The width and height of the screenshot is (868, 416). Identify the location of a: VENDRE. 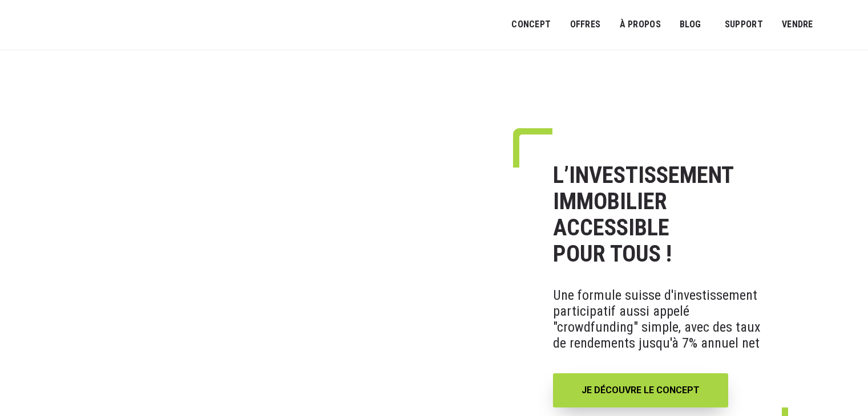
(797, 25).